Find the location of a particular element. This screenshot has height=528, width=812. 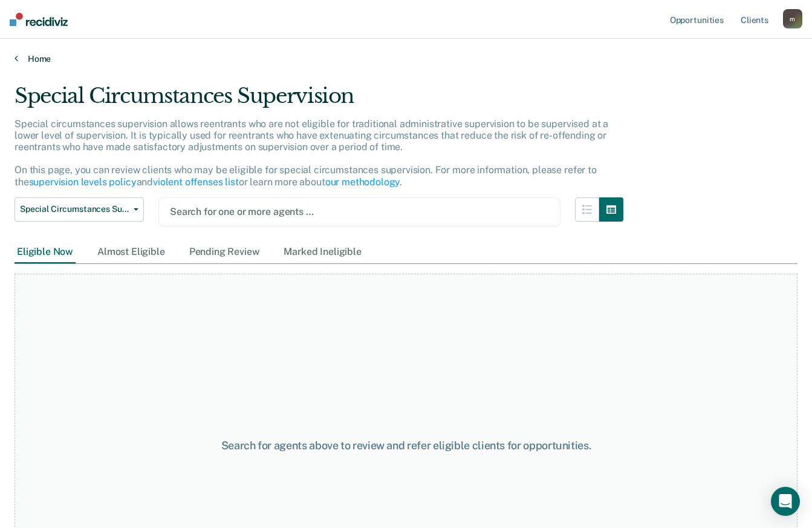

div: m is located at coordinates (793, 19).